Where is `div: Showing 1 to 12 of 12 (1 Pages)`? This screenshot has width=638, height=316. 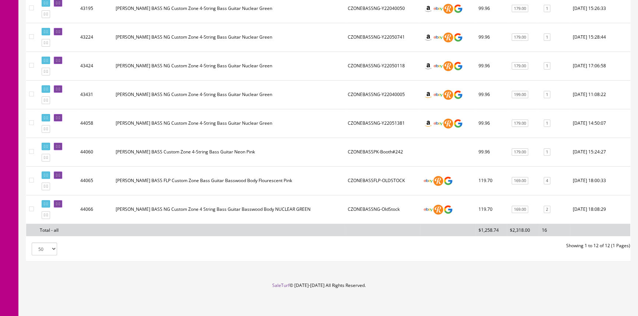
div: Showing 1 to 12 of 12 (1 Pages) is located at coordinates (482, 246).